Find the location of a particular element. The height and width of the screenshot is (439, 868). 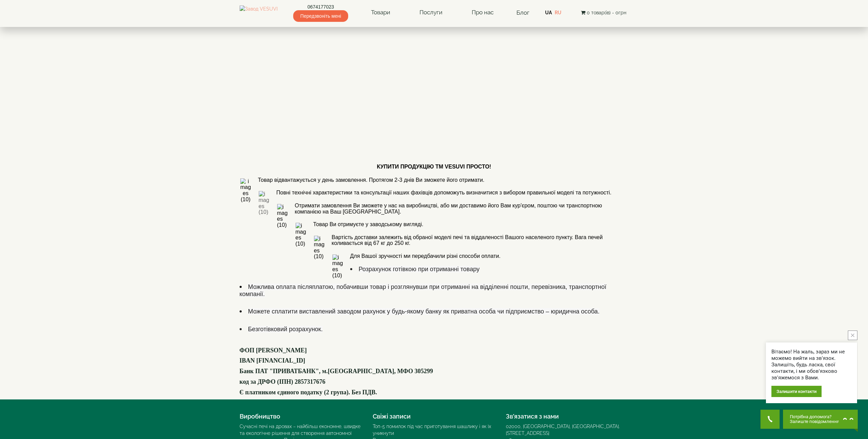

a: 0674177023 is located at coordinates (321, 7).